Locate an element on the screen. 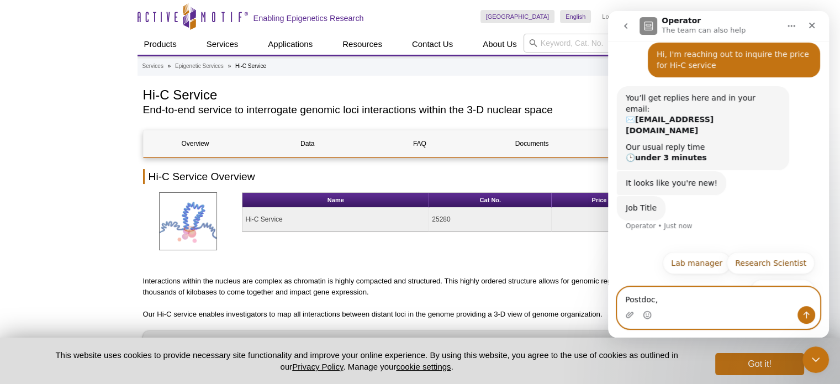 This screenshot has width=840, height=384. b: under 3 minutes is located at coordinates (63, 146).